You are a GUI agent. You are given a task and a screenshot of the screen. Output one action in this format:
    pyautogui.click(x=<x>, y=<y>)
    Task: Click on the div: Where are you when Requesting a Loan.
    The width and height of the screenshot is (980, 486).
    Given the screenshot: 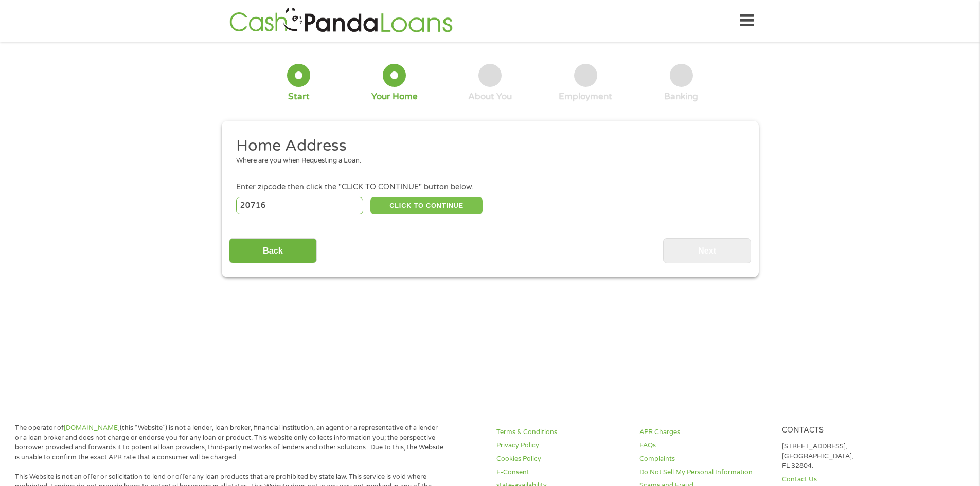 What is the action you would take?
    pyautogui.click(x=486, y=161)
    